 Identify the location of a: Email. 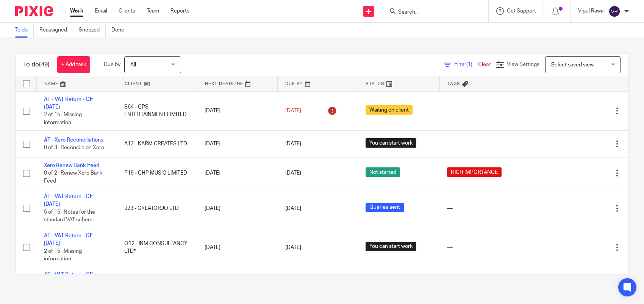
(101, 11).